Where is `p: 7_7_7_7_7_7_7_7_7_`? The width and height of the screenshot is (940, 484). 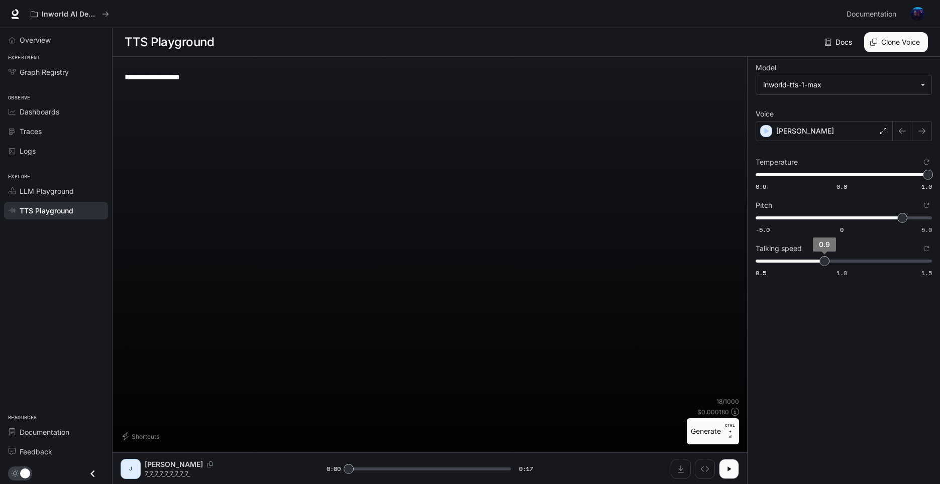 p: 7_7_7_7_7_7_7_7_7_ is located at coordinates (224, 474).